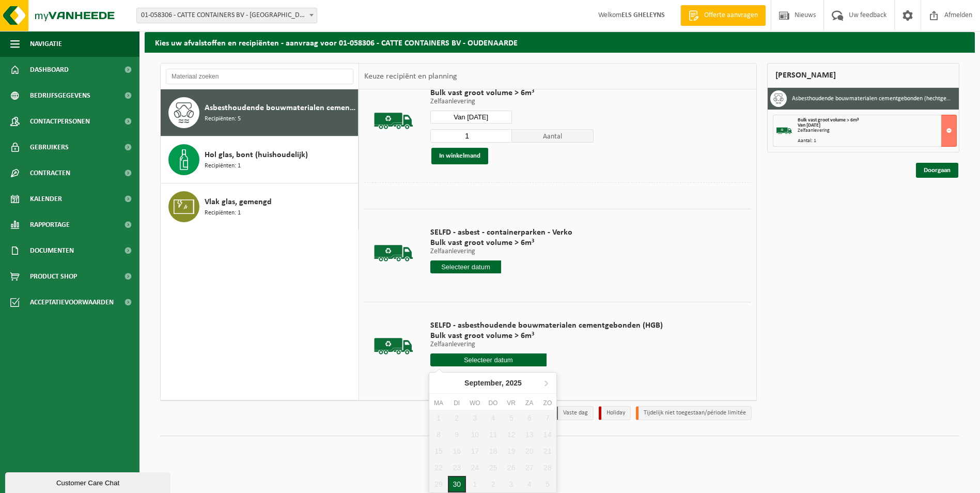 This screenshot has height=493, width=980. Describe the element at coordinates (938, 170) in the screenshot. I see `a: Doorgaan` at that location.